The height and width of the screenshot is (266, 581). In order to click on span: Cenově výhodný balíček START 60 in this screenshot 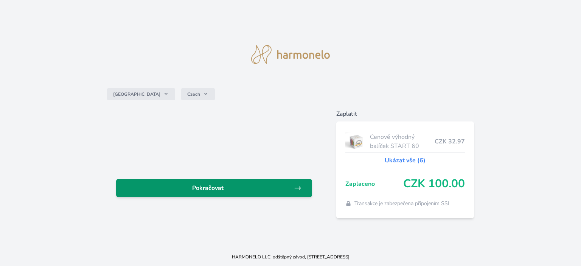, I will do `click(402, 141)`.